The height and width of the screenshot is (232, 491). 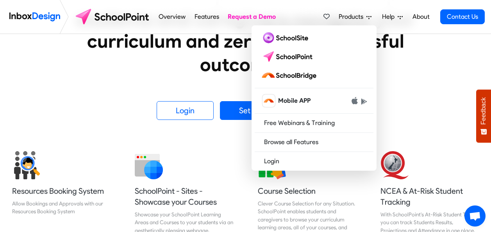 I want to click on a: Free Webinars & Training, so click(x=314, y=123).